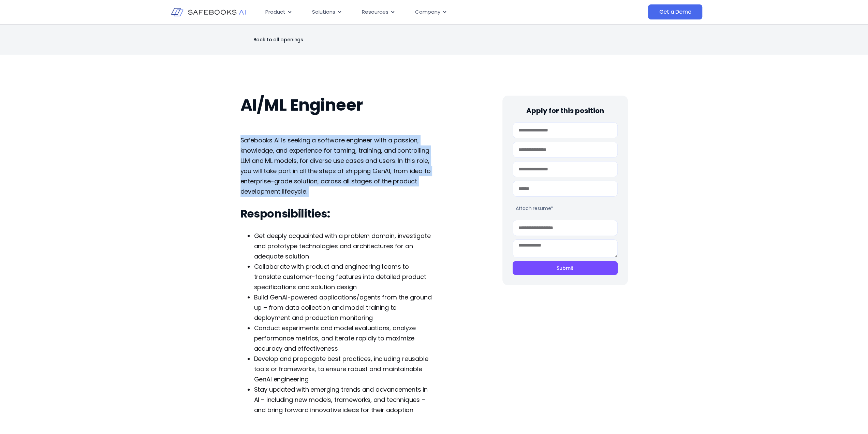 Image resolution: width=868 pixels, height=434 pixels. I want to click on h4: Apply for this position, so click(565, 111).